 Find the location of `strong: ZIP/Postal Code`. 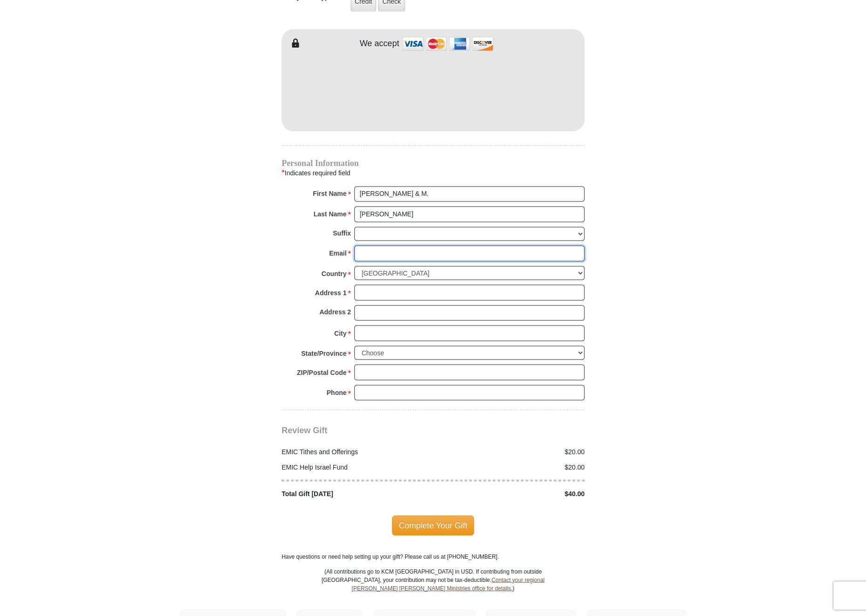

strong: ZIP/Postal Code is located at coordinates (321, 372).